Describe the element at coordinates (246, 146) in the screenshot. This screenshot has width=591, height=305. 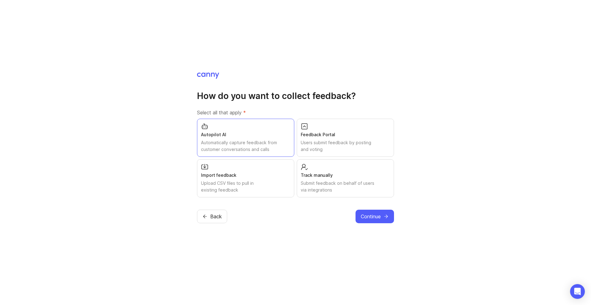
I see `div: Automatically capture feedback from customer conversations and calls` at that location.